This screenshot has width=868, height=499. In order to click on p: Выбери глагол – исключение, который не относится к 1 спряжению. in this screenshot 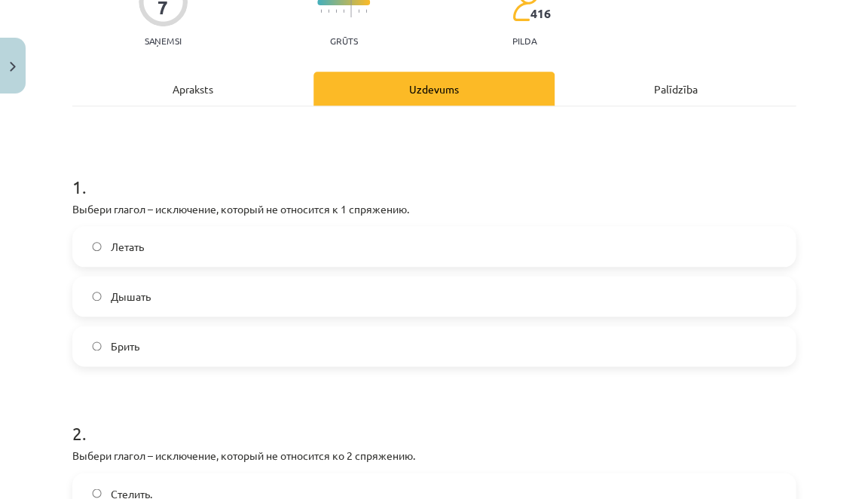, I will do `click(434, 209)`.